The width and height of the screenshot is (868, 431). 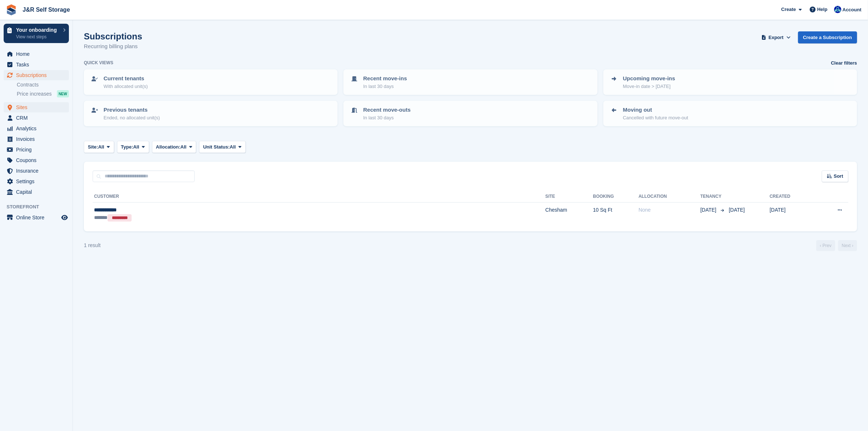 What do you see at coordinates (38, 108) in the screenshot?
I see `span: Sites` at bounding box center [38, 108].